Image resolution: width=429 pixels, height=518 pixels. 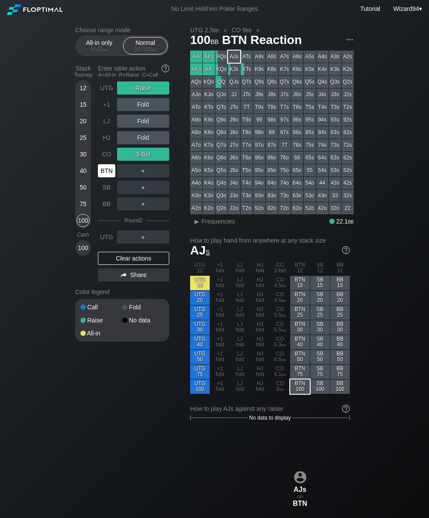 I want to click on div: 52s, so click(x=348, y=170).